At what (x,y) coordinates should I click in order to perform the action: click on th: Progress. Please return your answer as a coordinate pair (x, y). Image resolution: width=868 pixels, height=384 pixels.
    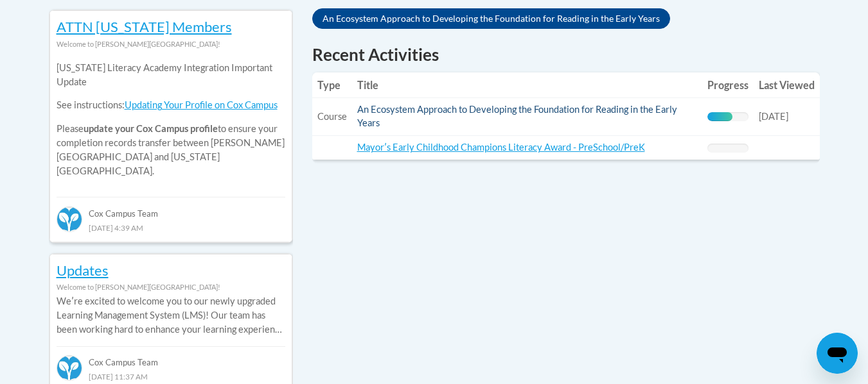
    Looking at the image, I should click on (727, 85).